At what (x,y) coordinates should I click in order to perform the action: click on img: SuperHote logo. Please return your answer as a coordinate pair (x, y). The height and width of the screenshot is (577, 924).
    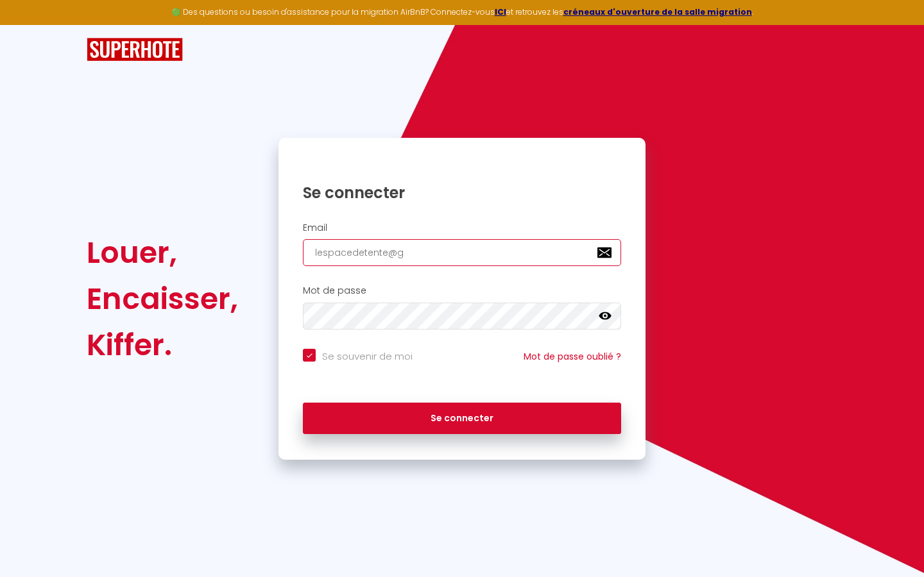
    Looking at the image, I should click on (135, 50).